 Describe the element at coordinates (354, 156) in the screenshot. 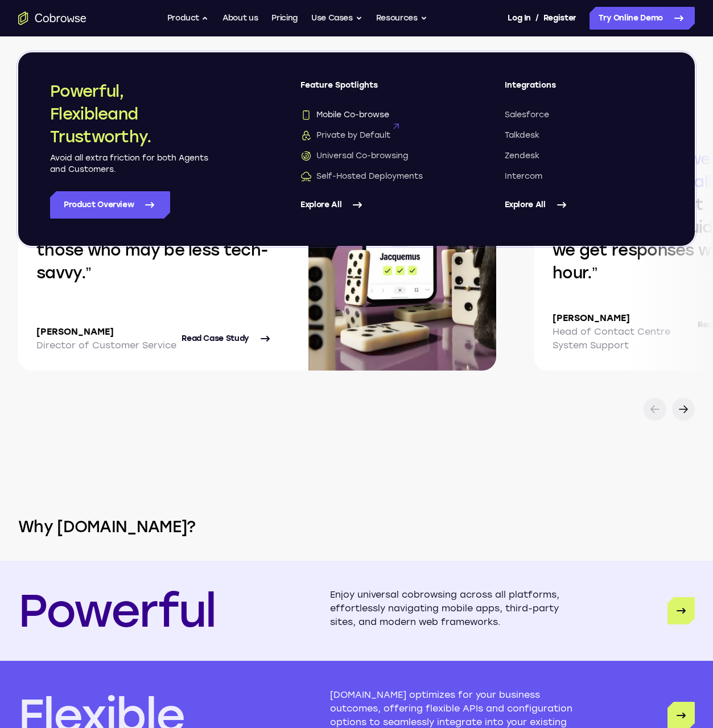

I see `span: Universal Co-browsing` at that location.